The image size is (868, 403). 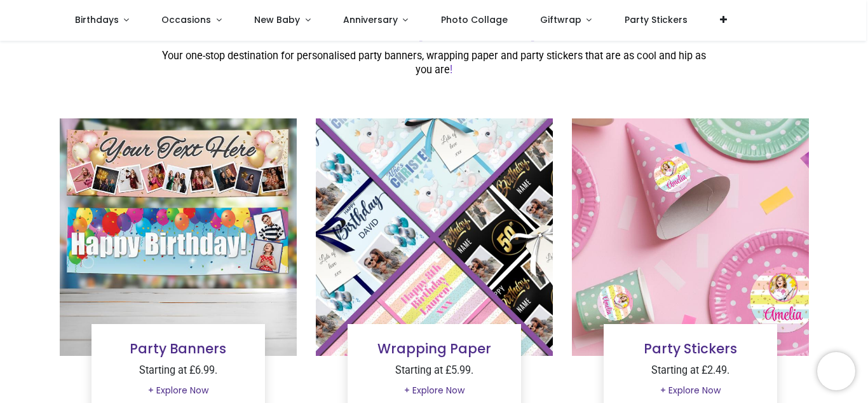 I want to click on span: New Baby, so click(x=277, y=20).